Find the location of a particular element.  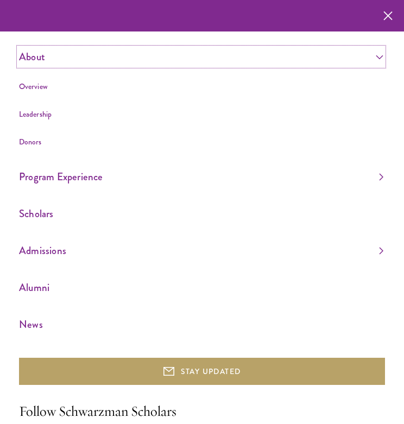

a: Donors is located at coordinates (30, 142).